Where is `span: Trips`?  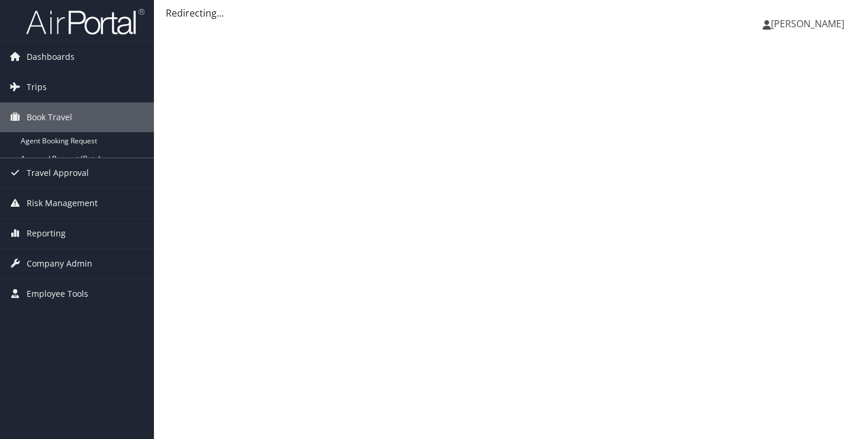 span: Trips is located at coordinates (37, 87).